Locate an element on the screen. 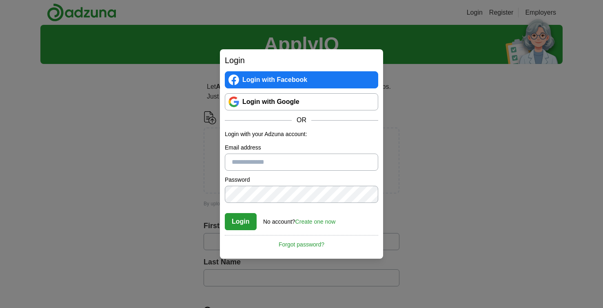  button: Login is located at coordinates (241, 222).